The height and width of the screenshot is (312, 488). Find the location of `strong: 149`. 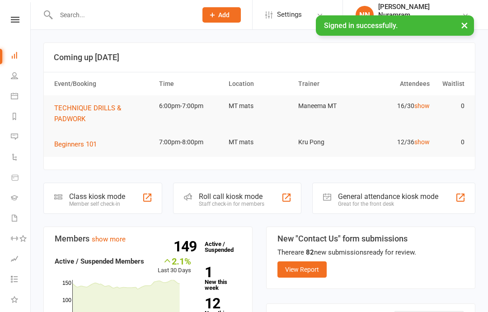

strong: 149 is located at coordinates (187, 246).